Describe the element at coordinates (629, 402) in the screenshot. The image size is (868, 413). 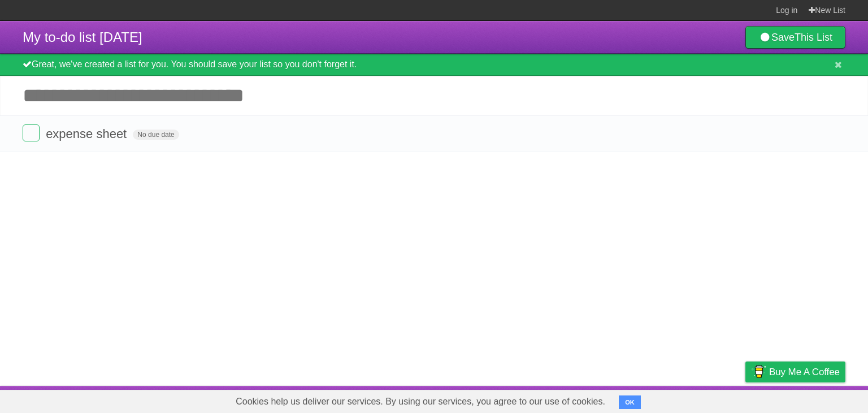
I see `button: OK` at that location.